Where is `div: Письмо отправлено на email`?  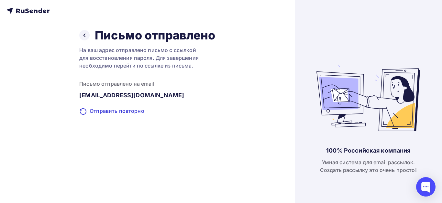
div: Письмо отправлено на email is located at coordinates (147, 84).